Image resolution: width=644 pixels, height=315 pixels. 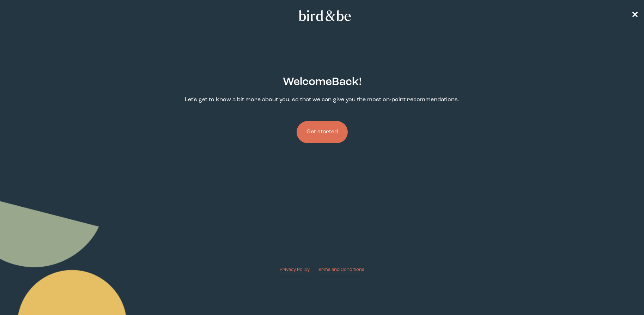 I want to click on button: Get started, so click(x=322, y=132).